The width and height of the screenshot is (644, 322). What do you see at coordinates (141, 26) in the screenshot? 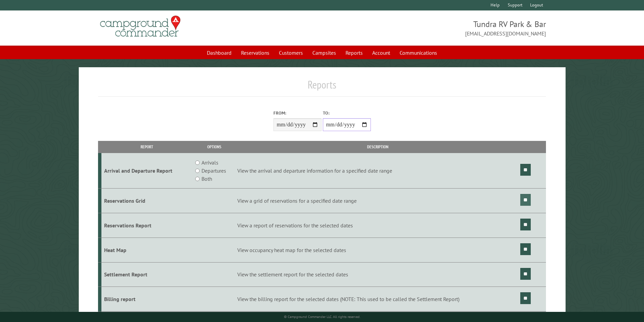
I see `img: Campground Commander` at bounding box center [141, 26].